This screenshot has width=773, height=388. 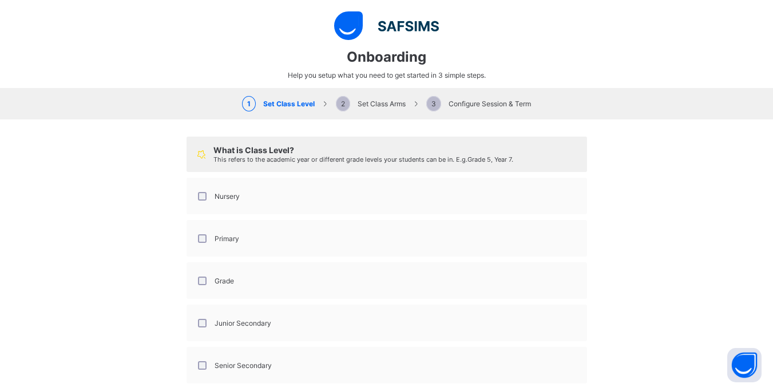 What do you see at coordinates (278, 104) in the screenshot?
I see `span: Set Class Level` at bounding box center [278, 104].